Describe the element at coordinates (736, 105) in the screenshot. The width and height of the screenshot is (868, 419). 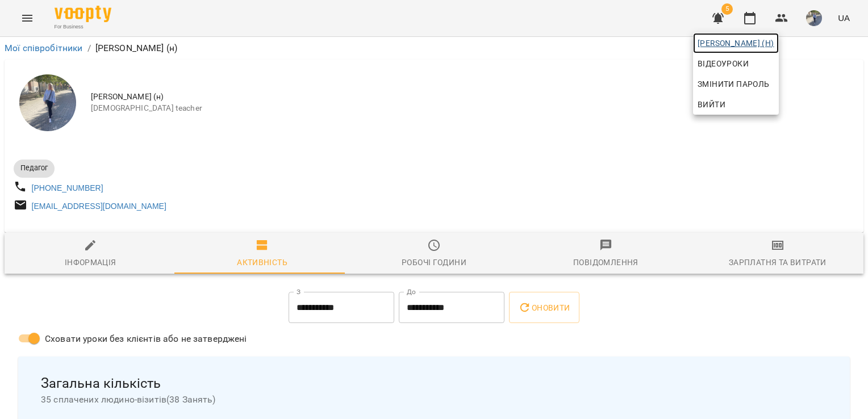
I see `button: Вийти` at that location.